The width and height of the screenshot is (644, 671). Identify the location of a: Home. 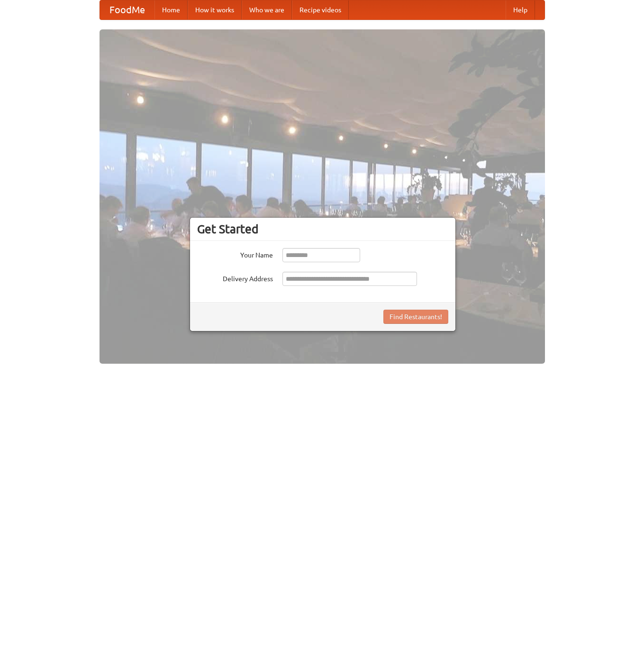
(171, 10).